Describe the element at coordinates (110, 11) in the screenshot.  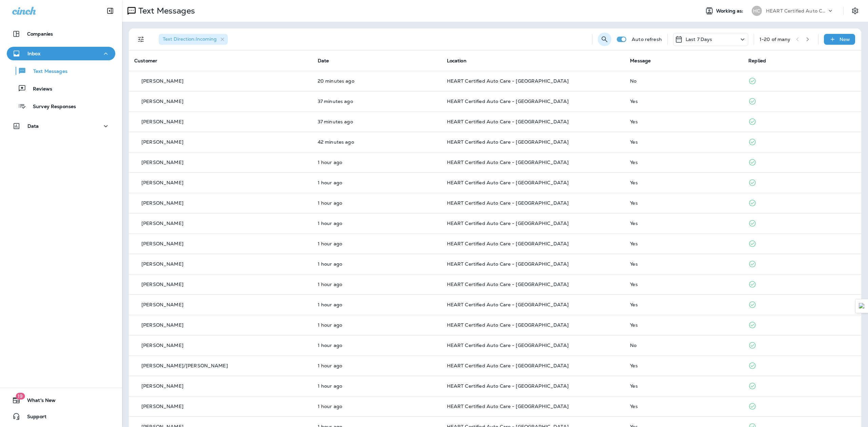
I see `button: Collapse Sidebar` at that location.